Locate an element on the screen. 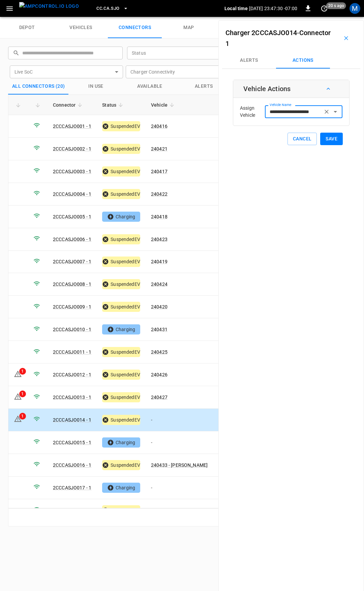 This screenshot has width=364, height=591. a: 240416 is located at coordinates (159, 126).